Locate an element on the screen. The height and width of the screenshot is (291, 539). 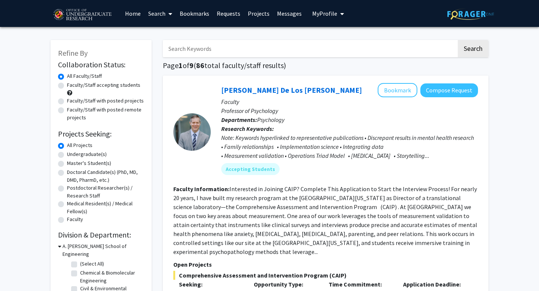
a: Home is located at coordinates (133, 13).